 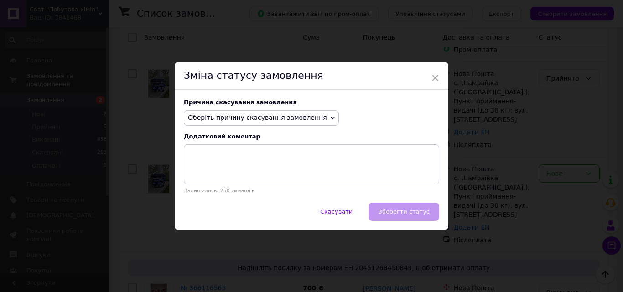 I want to click on button: Скасувати, so click(x=336, y=212).